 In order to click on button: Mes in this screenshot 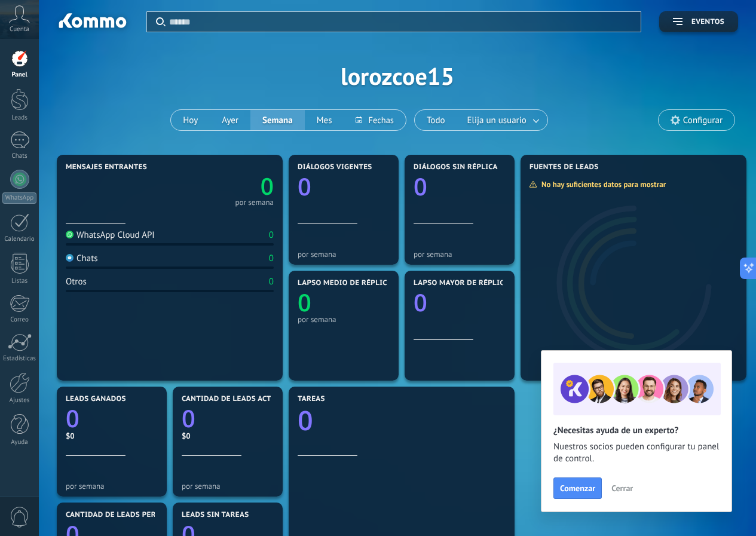, I will do `click(324, 120)`.